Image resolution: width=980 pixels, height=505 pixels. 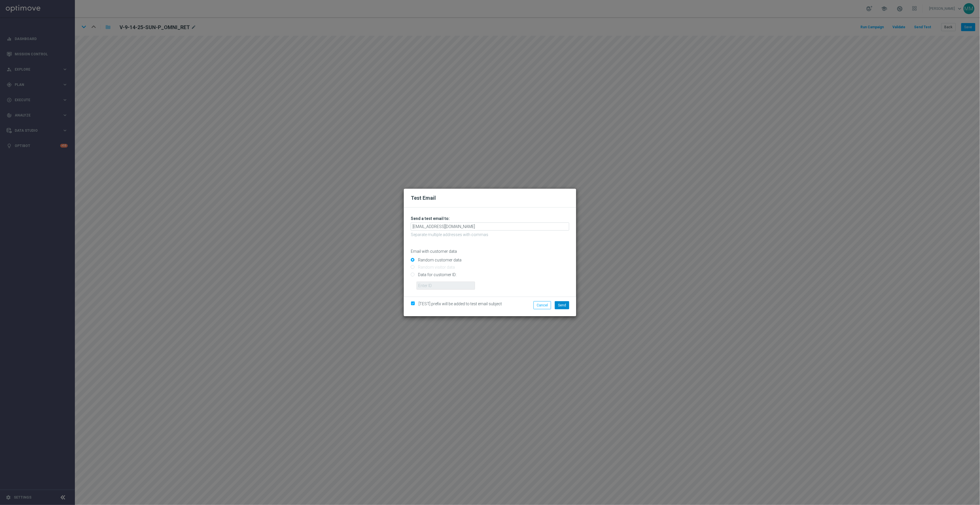 What do you see at coordinates (562, 305) in the screenshot?
I see `button: Send` at bounding box center [562, 305].